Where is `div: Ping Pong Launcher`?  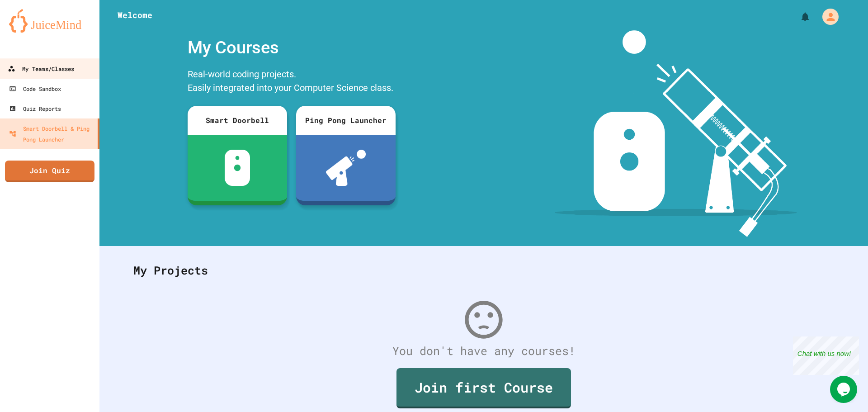 div: Ping Pong Launcher is located at coordinates (346, 121).